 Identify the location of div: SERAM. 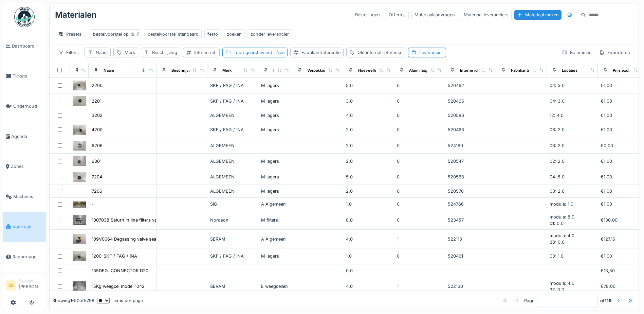
(233, 239).